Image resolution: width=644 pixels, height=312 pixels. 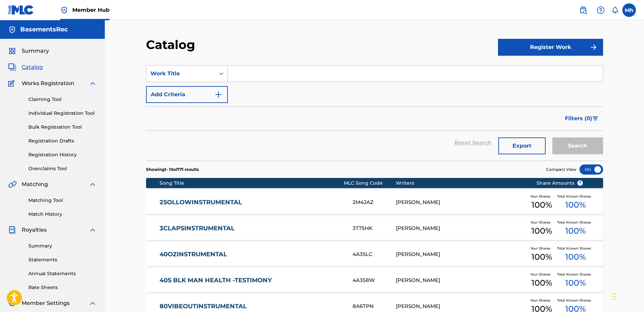 I want to click on a: 2SOLLOWINSTRUMENTAL, so click(x=251, y=202).